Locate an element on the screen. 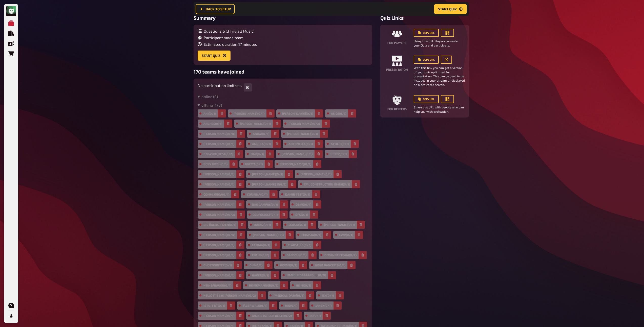 This screenshot has height=327, width=644. div: ecosio (0/1) is located at coordinates (299, 225).